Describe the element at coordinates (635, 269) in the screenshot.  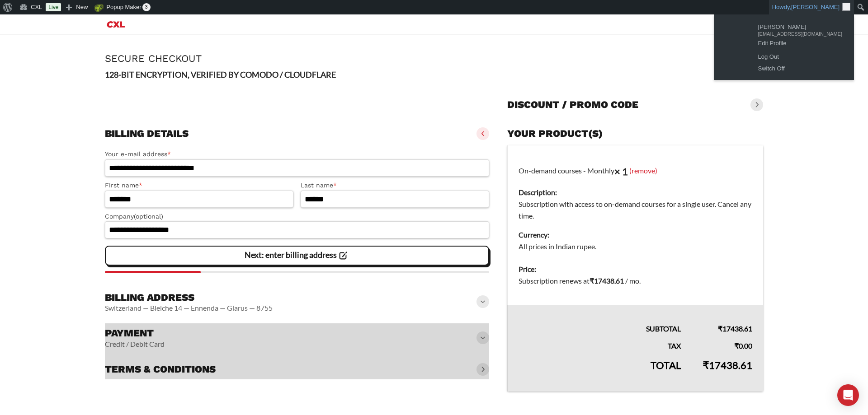
I see `dt: Price:` at that location.